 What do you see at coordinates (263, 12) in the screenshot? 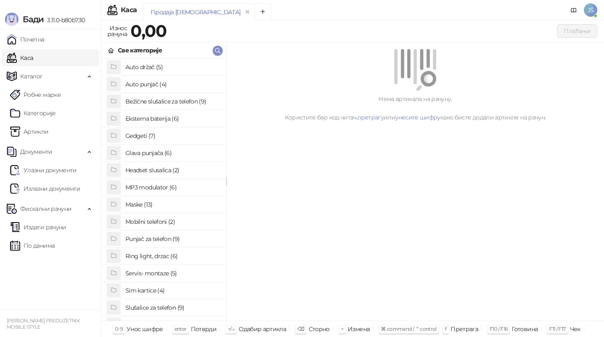
I see `button: Add tab` at bounding box center [263, 12].